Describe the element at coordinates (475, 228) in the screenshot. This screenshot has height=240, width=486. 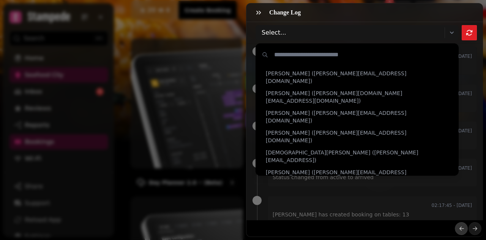
I see `button: next` at that location.